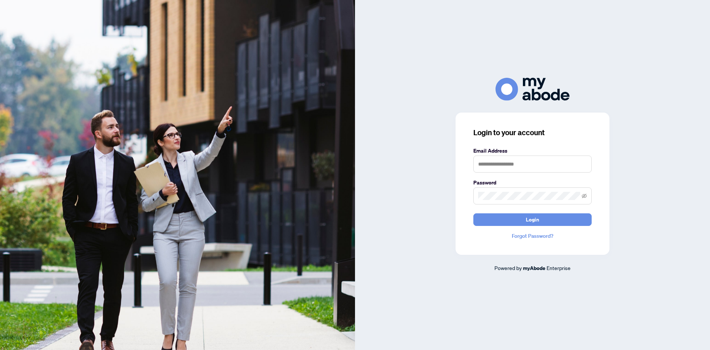  I want to click on span: eye-invisible, so click(585, 196).